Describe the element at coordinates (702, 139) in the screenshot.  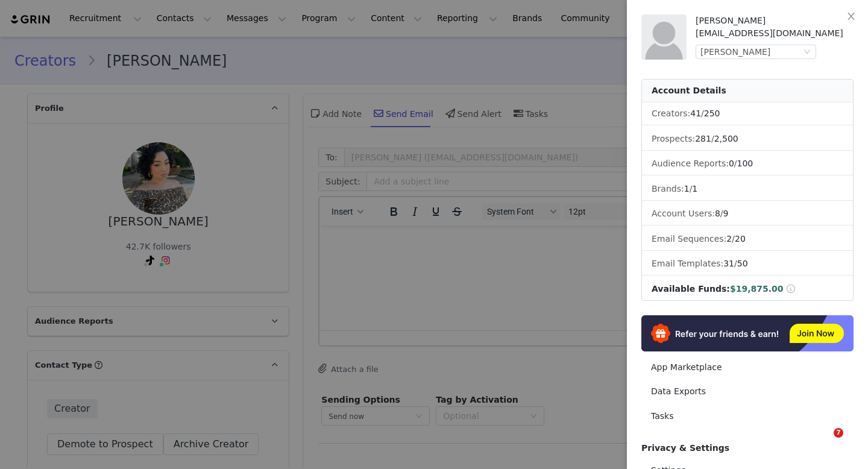
I see `span: 281` at that location.